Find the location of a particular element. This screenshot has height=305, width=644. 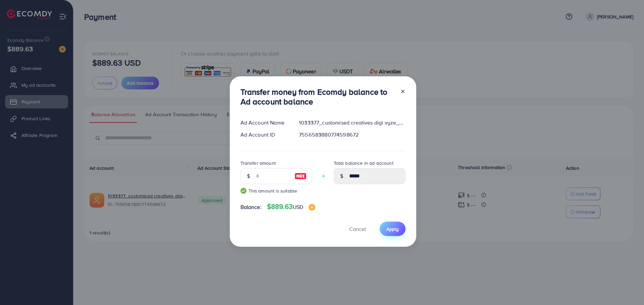

div: 1033377_customised creatives digi vyze_1759404336162 is located at coordinates (352, 123).